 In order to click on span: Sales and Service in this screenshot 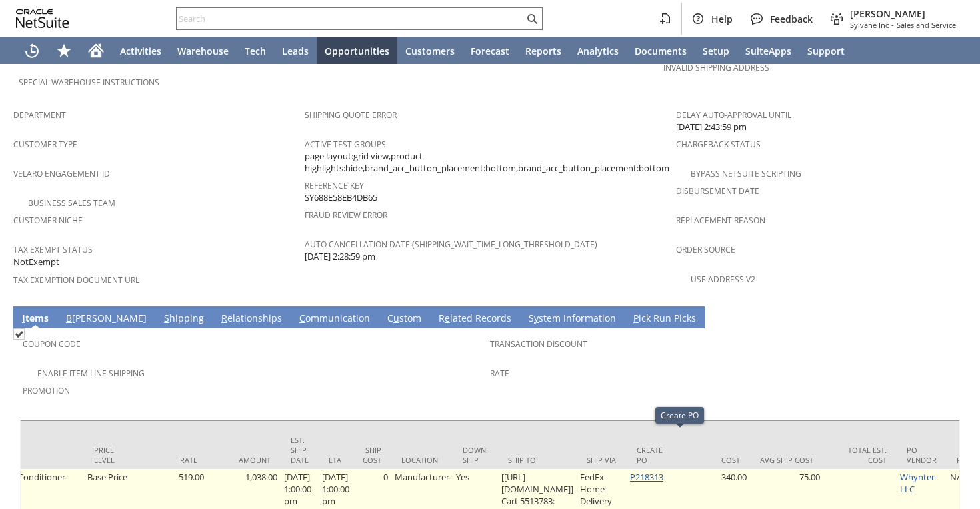, I will do `click(926, 24)`.